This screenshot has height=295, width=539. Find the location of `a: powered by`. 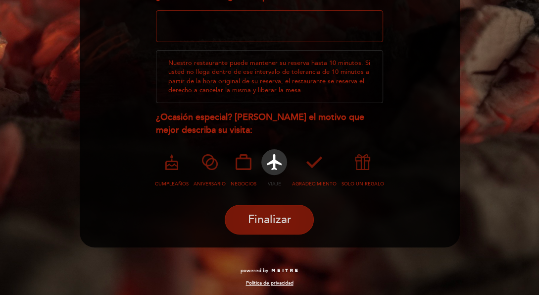

a: powered by is located at coordinates (270, 270).